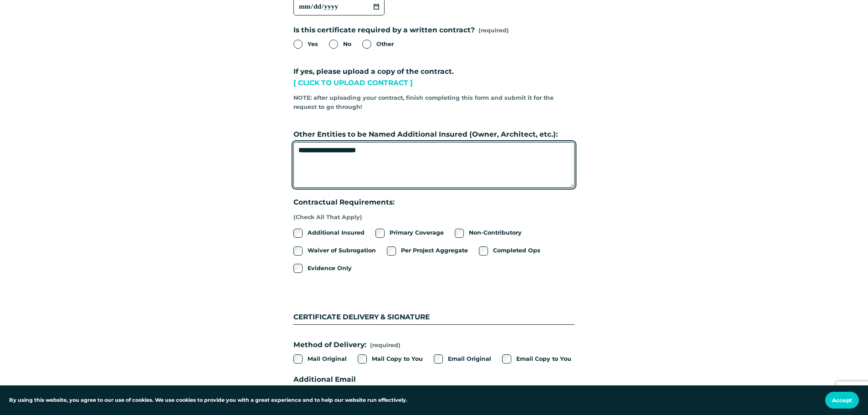 Image resolution: width=868 pixels, height=415 pixels. I want to click on span: Primary Coverage, so click(416, 233).